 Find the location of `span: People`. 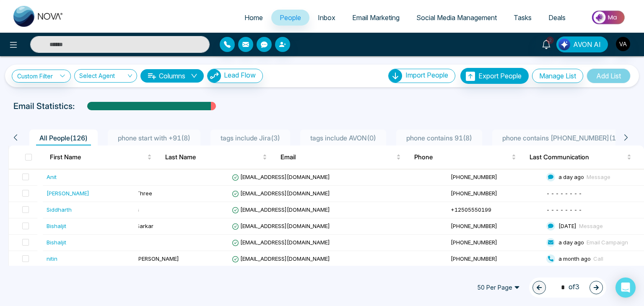

span: People is located at coordinates (290, 17).